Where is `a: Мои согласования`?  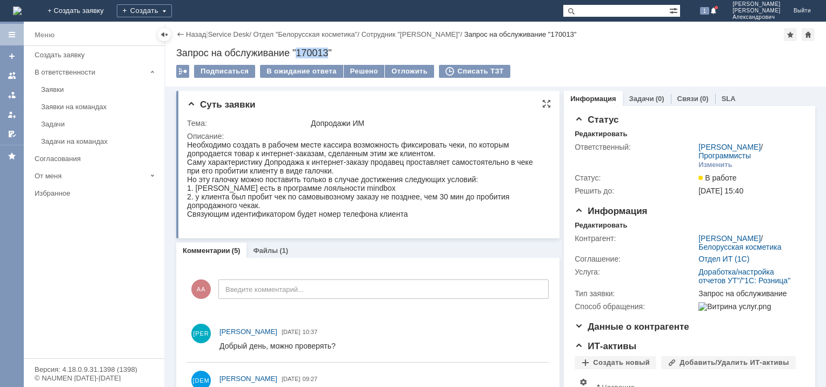 a: Мои согласования is located at coordinates (12, 134).